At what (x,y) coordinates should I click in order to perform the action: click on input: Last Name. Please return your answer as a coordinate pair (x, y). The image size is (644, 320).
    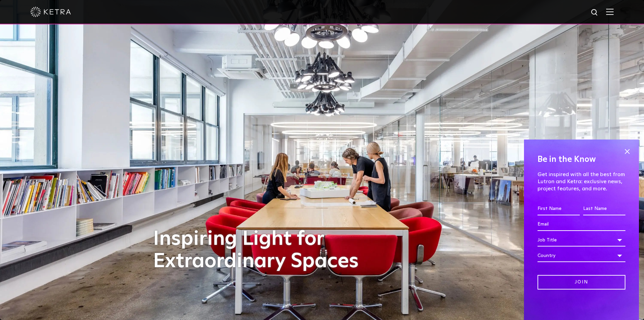
    Looking at the image, I should click on (604, 209).